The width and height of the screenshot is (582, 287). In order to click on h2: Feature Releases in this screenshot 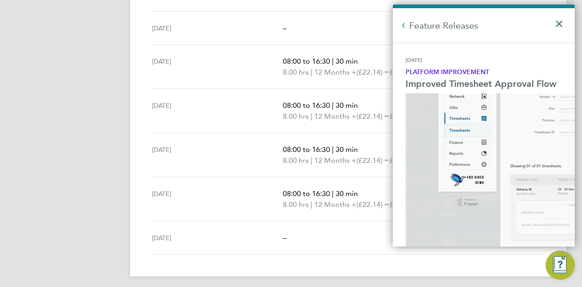, I will do `click(484, 25)`.